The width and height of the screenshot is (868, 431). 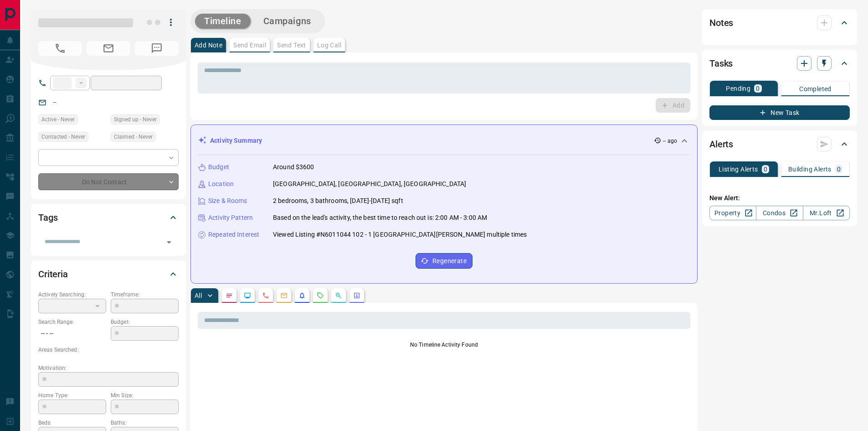 What do you see at coordinates (135, 119) in the screenshot?
I see `span: Signed up - Never` at bounding box center [135, 119].